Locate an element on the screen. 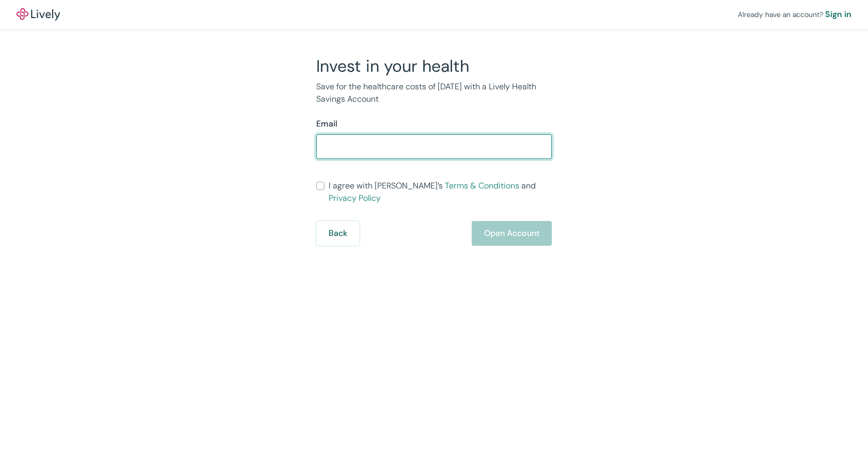 This screenshot has height=459, width=868. a: Terms & Conditions is located at coordinates (482, 186).